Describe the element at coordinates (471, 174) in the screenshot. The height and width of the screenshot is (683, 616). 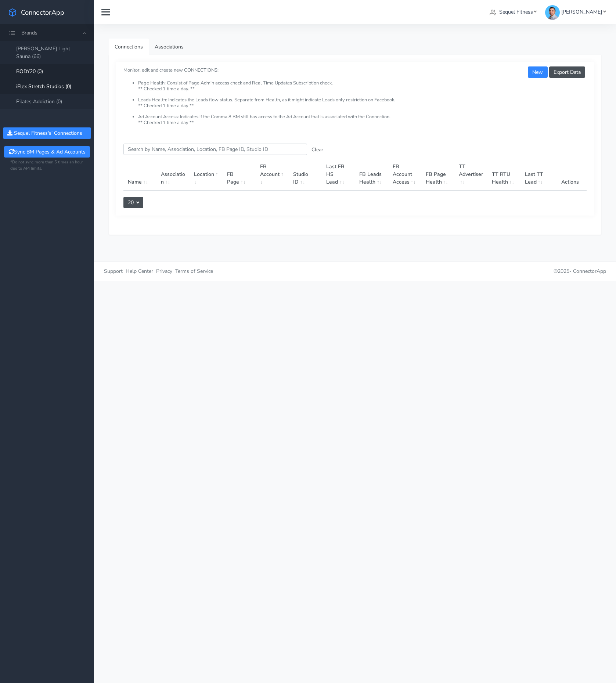
I see `th: TT Advertiser` at that location.